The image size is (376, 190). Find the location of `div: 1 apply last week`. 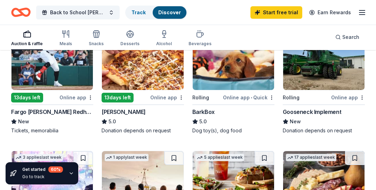

div: 1 apply last week is located at coordinates (127, 158).